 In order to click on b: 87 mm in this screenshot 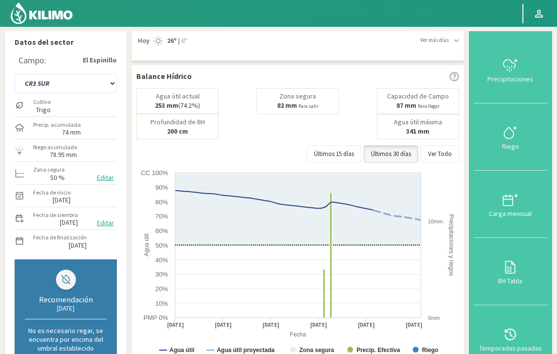, I will do `click(406, 105)`.